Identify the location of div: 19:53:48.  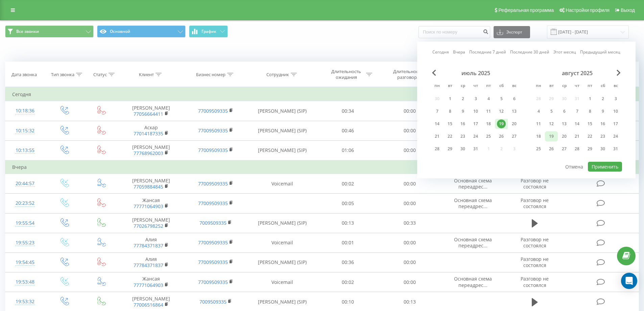
(25, 282).